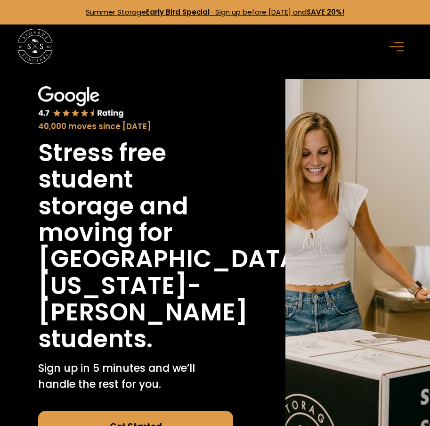 The image size is (430, 426). Describe the element at coordinates (136, 376) in the screenshot. I see `p: Sign up in 5 minutes and we’ll handle the rest for you.` at that location.